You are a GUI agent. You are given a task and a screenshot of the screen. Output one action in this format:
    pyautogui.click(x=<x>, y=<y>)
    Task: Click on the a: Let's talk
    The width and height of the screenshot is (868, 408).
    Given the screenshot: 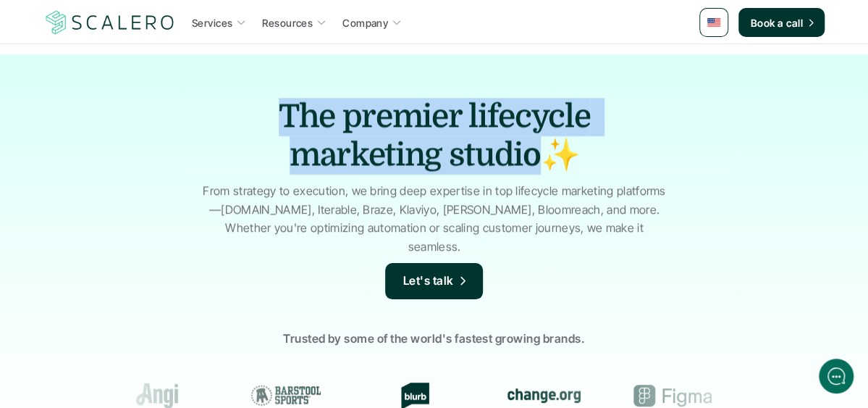 What is the action you would take?
    pyautogui.click(x=435, y=282)
    